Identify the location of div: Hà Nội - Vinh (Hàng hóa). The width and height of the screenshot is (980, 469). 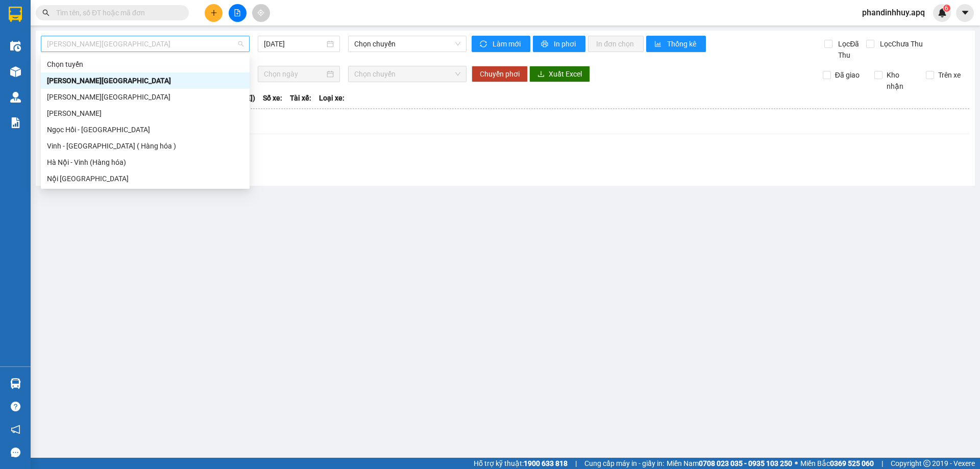
(145, 163).